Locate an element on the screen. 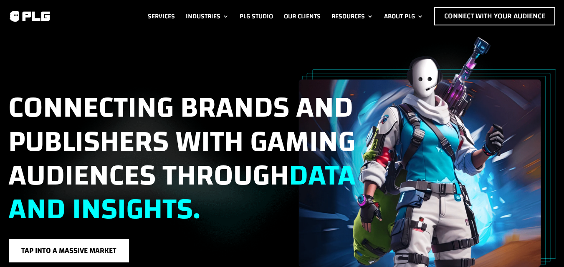 This screenshot has height=267, width=564. div: Chat Widget is located at coordinates (543, 247).